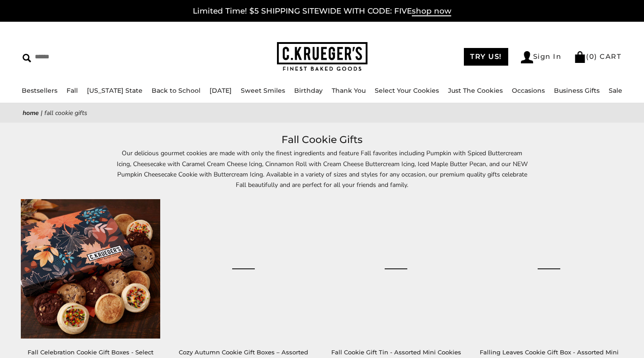 This screenshot has height=358, width=644. I want to click on nav: breadcrumbs, so click(322, 113).